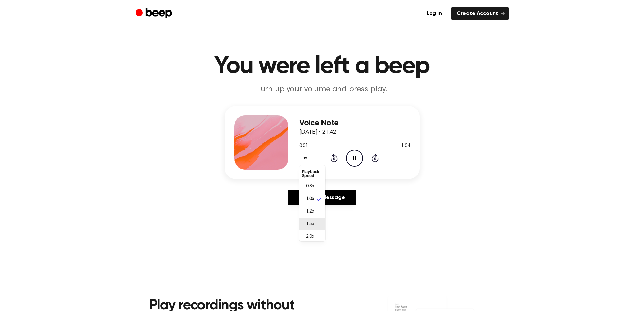  Describe the element at coordinates (322, 89) in the screenshot. I see `p: Turn up your volume and press play.` at that location.